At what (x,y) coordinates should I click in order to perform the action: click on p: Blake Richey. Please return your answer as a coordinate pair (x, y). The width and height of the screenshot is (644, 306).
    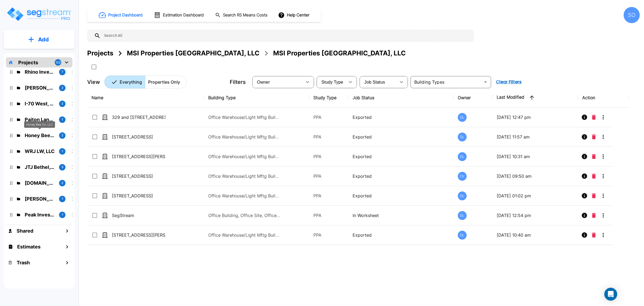
    Looking at the image, I should click on (40, 199).